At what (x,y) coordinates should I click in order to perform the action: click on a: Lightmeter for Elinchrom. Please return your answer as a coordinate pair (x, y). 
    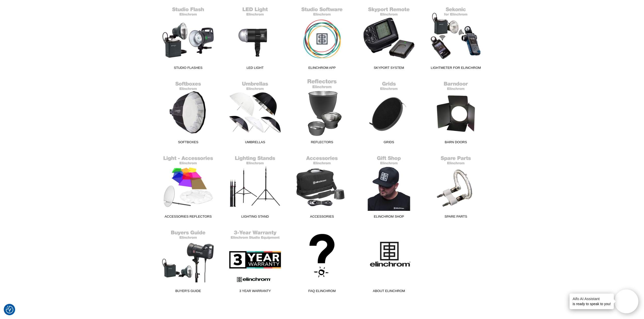
    Looking at the image, I should click on (456, 38).